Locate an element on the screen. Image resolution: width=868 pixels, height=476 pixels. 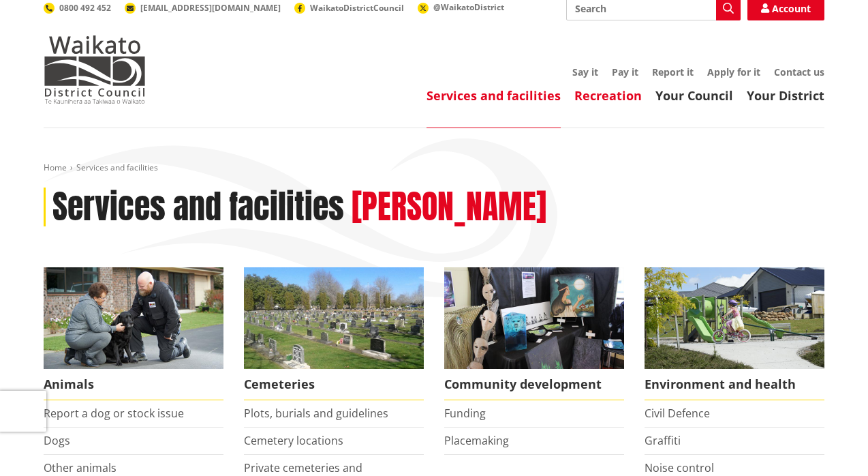
a: Cemetery locations is located at coordinates (294, 440).